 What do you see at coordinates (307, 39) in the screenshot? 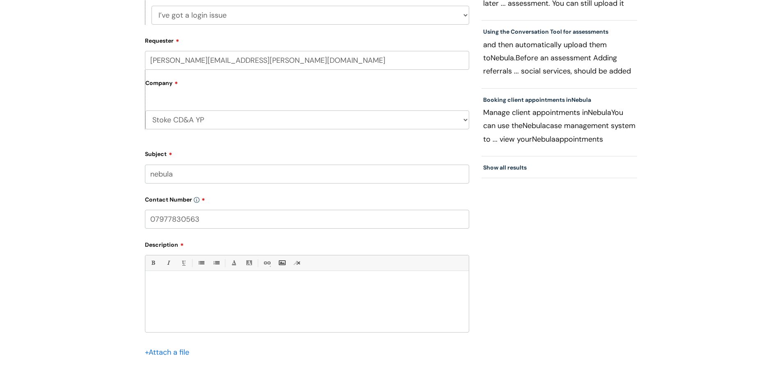
I see `label: Requester` at bounding box center [307, 39].